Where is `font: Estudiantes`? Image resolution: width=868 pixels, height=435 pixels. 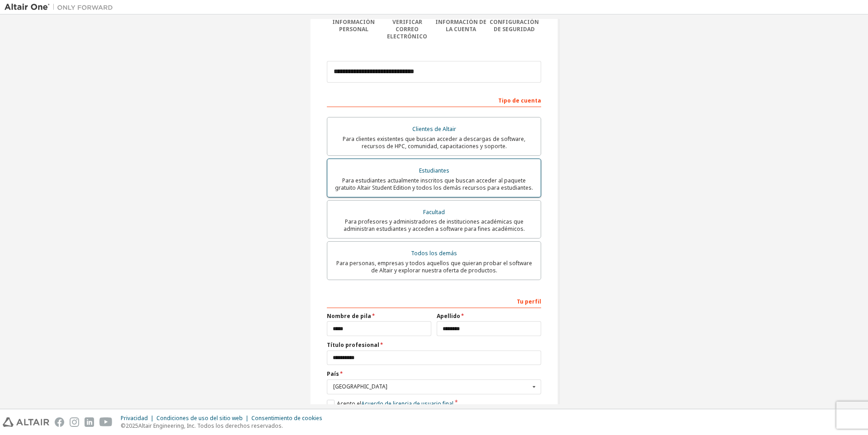 font: Estudiantes is located at coordinates (434, 170).